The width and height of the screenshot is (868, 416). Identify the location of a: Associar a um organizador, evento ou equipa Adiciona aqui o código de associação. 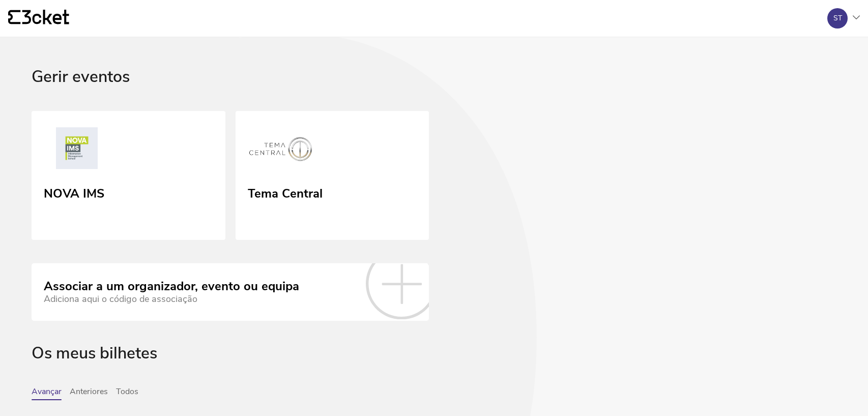
(230, 292).